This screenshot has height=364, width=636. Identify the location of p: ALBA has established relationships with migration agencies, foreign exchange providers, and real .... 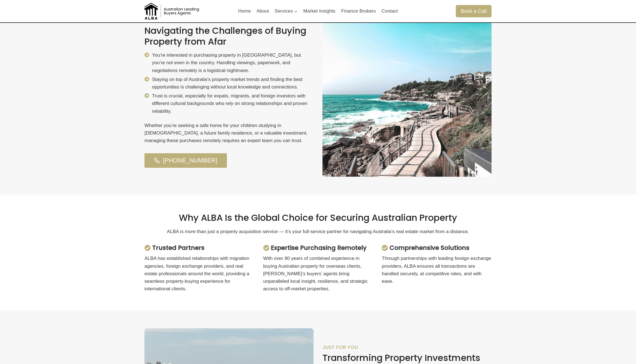
(199, 274).